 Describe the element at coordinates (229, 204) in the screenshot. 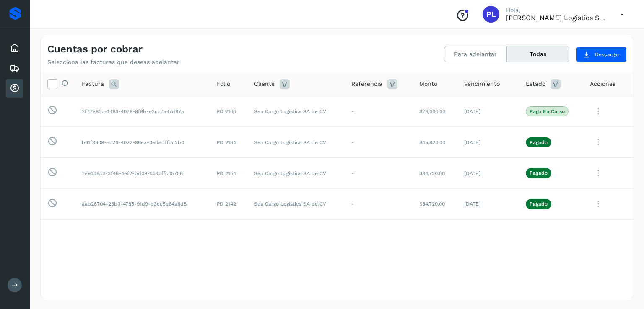

I see `td: PD 2142` at that location.